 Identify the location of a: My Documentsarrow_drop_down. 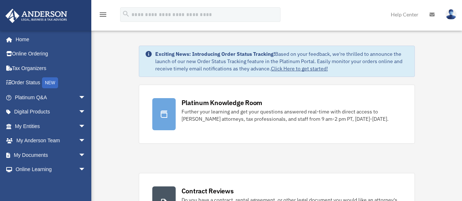
(51, 155).